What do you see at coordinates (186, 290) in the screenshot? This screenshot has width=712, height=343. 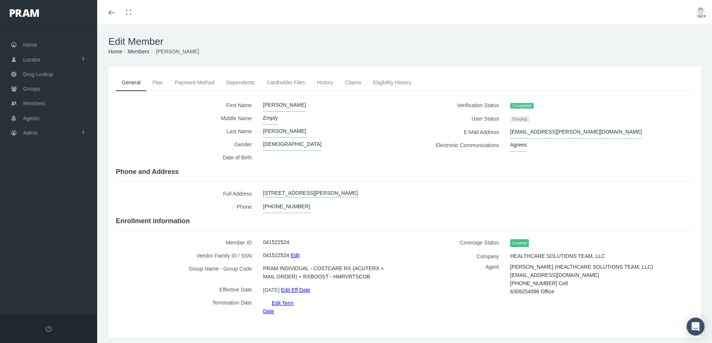 I see `label: Effective Date` at bounding box center [186, 290].